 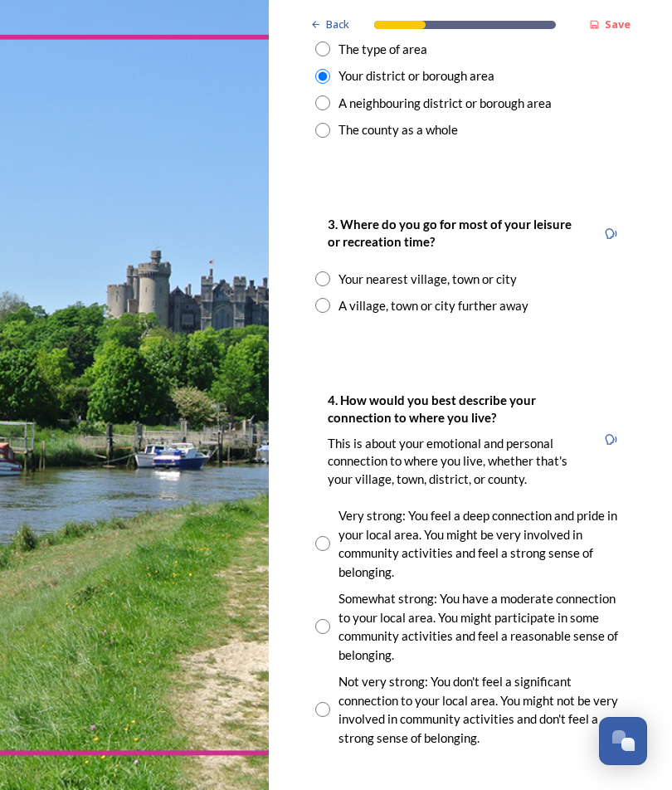 I want to click on div: Somewhat strong: You have a moderate connection to your local area. You might participate in some..., so click(x=482, y=627).